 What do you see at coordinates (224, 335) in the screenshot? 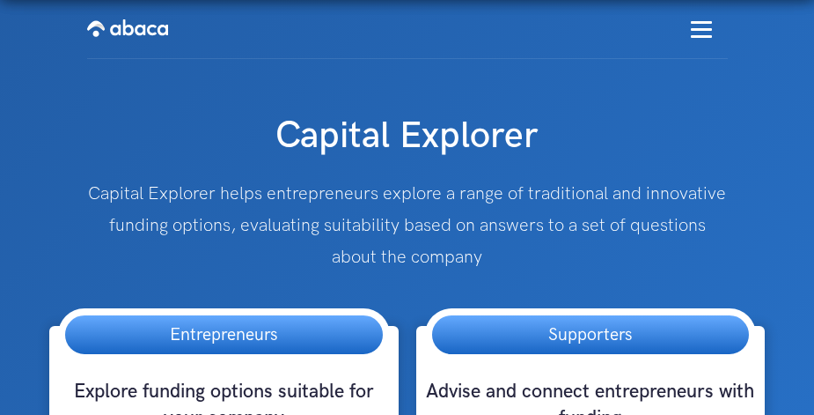
I see `h3: Entrepreneurs` at bounding box center [224, 335].